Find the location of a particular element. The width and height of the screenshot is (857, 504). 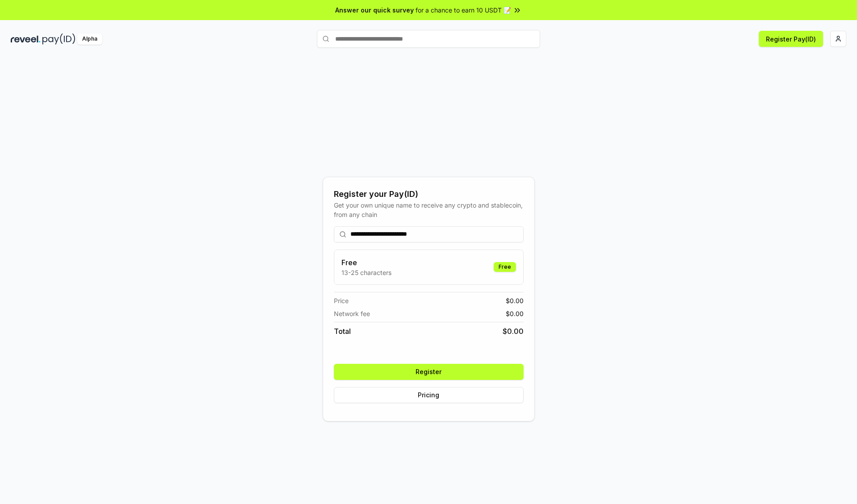

div: Get your own unique name to receive any crypto and stablecoin, from any chain is located at coordinates (428, 210).